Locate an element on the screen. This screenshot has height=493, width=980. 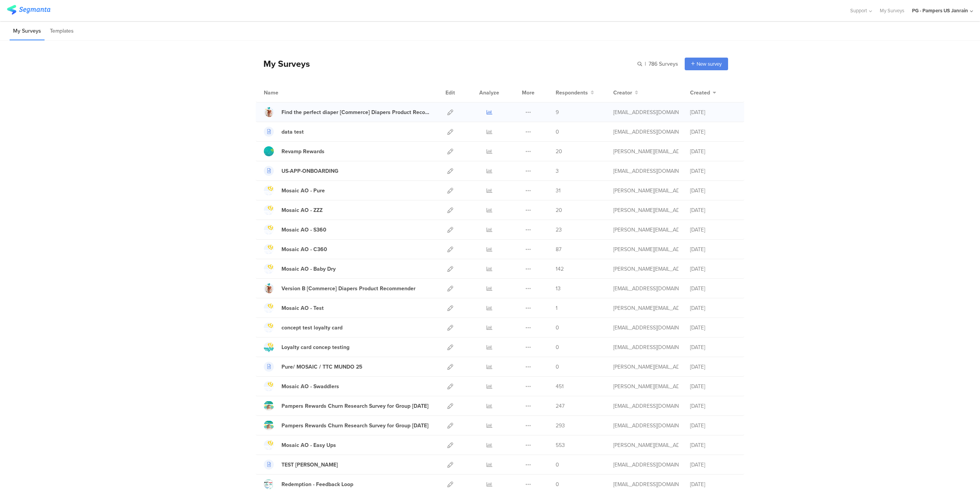
a: data test is located at coordinates (284, 132).